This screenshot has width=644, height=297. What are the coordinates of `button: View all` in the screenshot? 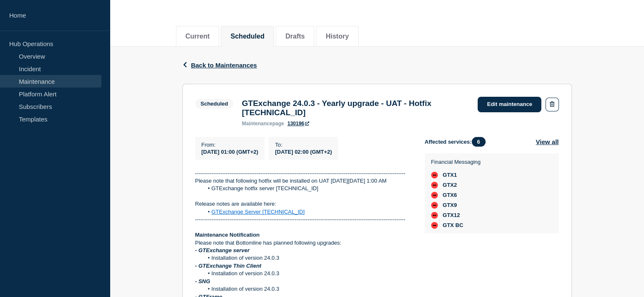 It's located at (547, 142).